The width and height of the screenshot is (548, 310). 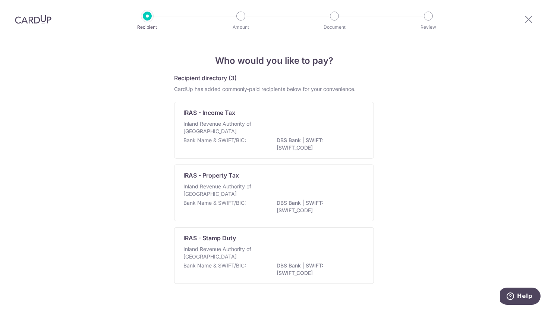 What do you see at coordinates (241, 27) in the screenshot?
I see `p: Amount` at bounding box center [241, 27].